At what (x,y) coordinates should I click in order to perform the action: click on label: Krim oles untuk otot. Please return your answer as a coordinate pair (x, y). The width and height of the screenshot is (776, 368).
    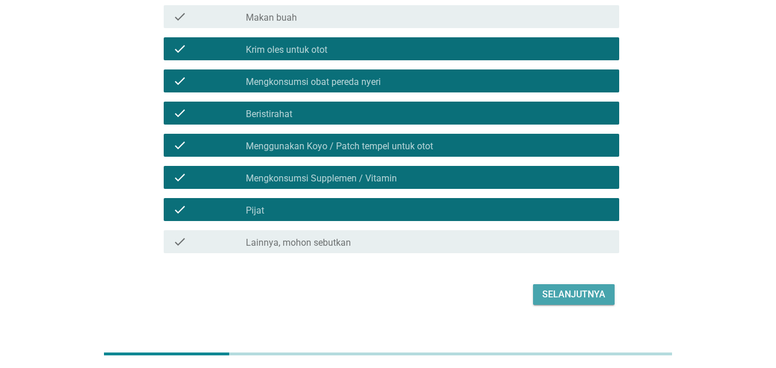
    Looking at the image, I should click on (287, 50).